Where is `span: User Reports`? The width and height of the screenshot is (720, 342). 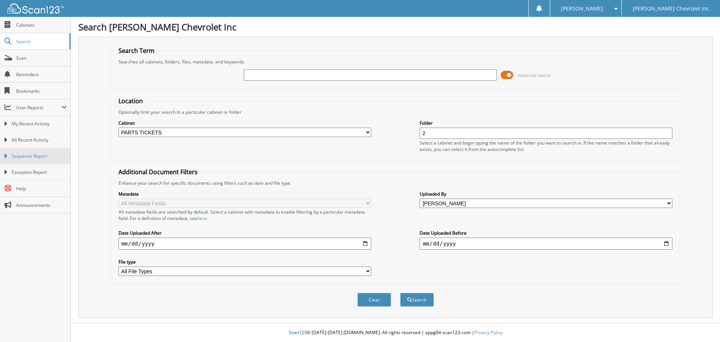
span: User Reports is located at coordinates (39, 107).